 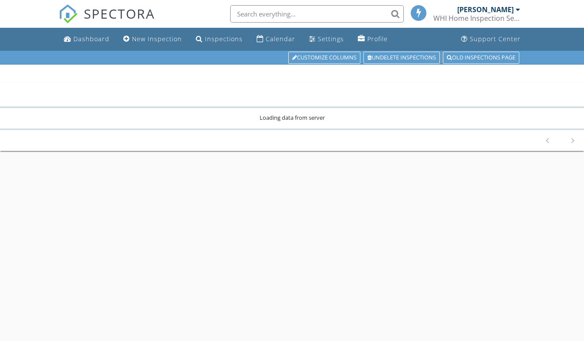 What do you see at coordinates (276, 39) in the screenshot?
I see `a: Calendar` at bounding box center [276, 39].